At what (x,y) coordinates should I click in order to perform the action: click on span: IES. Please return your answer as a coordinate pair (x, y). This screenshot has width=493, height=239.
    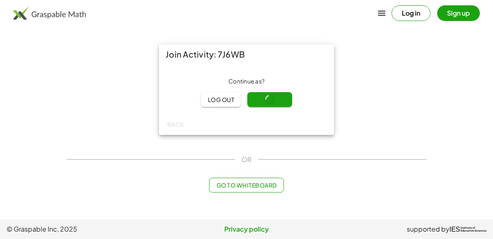
    Looking at the image, I should click on (455, 229).